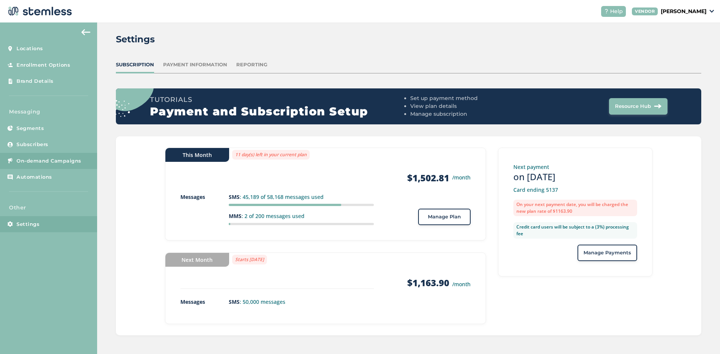 The height and width of the screenshot is (354, 720). What do you see at coordinates (444, 217) in the screenshot?
I see `button: Manage Plan` at bounding box center [444, 217].